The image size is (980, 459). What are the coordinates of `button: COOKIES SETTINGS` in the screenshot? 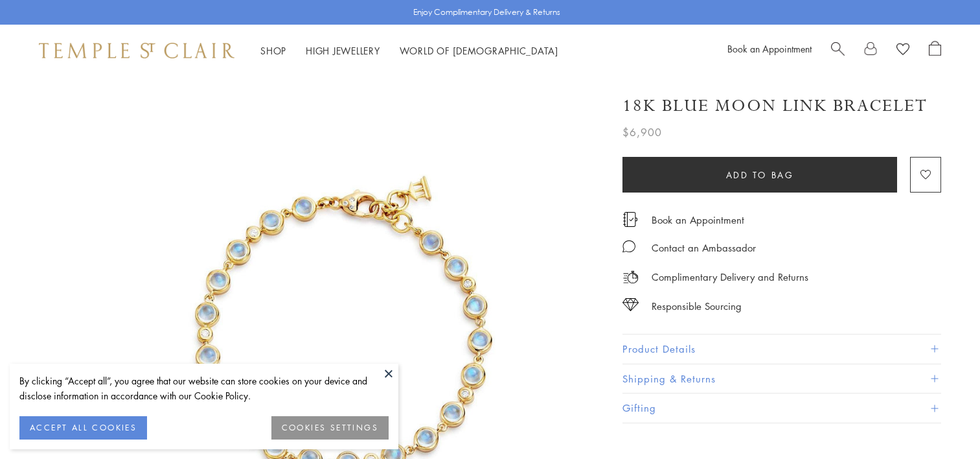 It's located at (330, 428).